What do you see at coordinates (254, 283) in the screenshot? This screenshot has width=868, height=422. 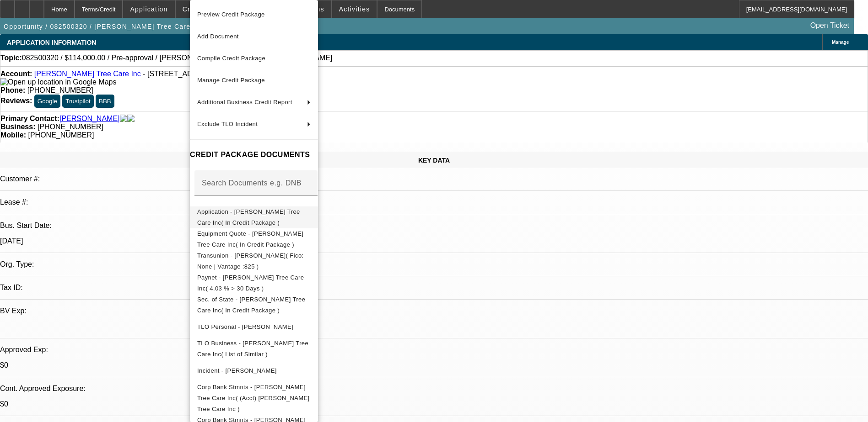 I see `button: Paynet - Freeman Tree Care Inc( 4.03 % > 30 Days )` at bounding box center [254, 283].